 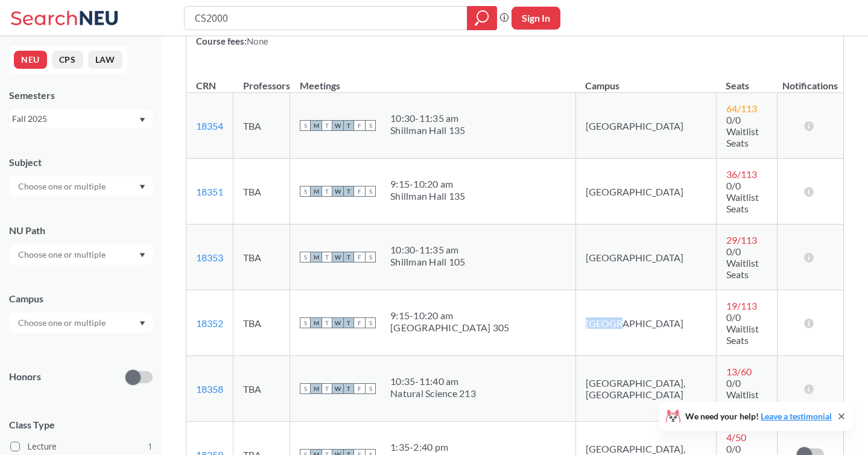 What do you see at coordinates (746, 80) in the screenshot?
I see `th: Seats` at bounding box center [746, 80].